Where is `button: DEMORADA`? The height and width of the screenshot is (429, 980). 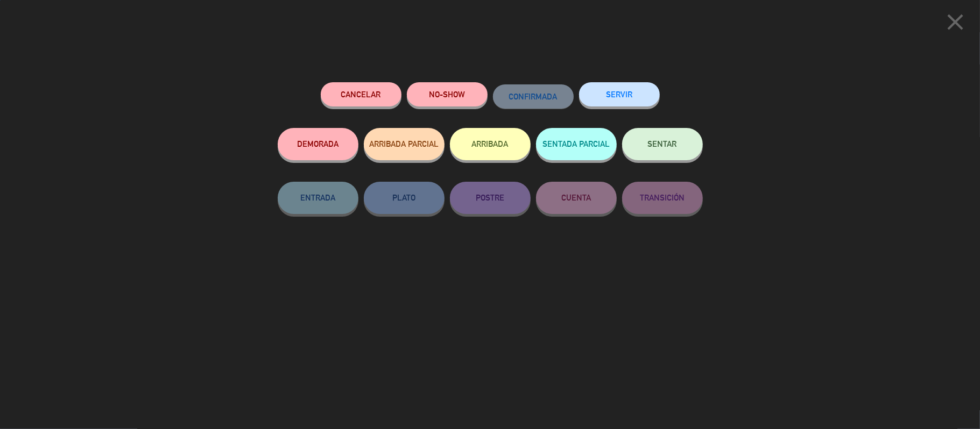 button: DEMORADA is located at coordinates (318, 144).